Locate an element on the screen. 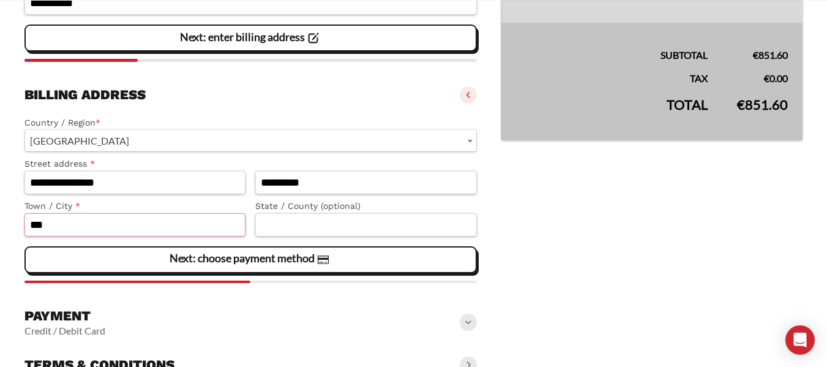  label: State / County is located at coordinates (366, 206).